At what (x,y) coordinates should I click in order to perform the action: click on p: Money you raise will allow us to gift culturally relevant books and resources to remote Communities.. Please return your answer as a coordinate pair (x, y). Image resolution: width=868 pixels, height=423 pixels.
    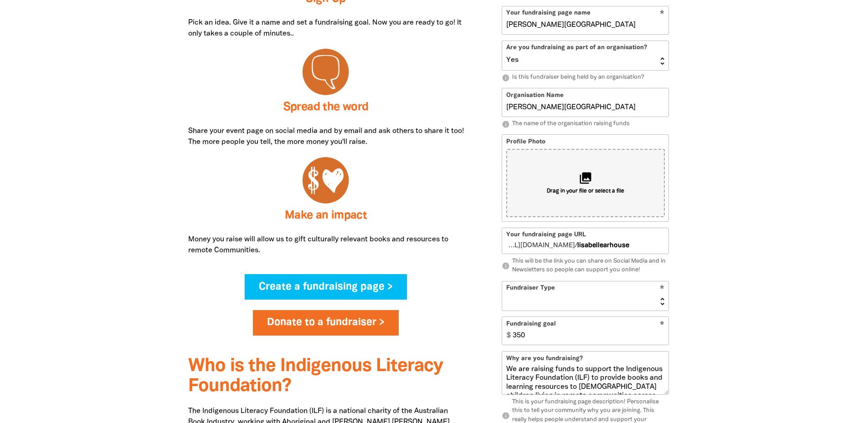
    Looking at the image, I should click on (326, 244).